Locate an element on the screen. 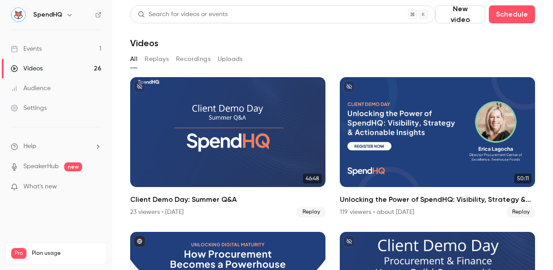  a: 50:11Unlocking the Power of SpendHQ: Visibility, Strategy & Actionable Insights119 viewers • abou... is located at coordinates (437, 147).